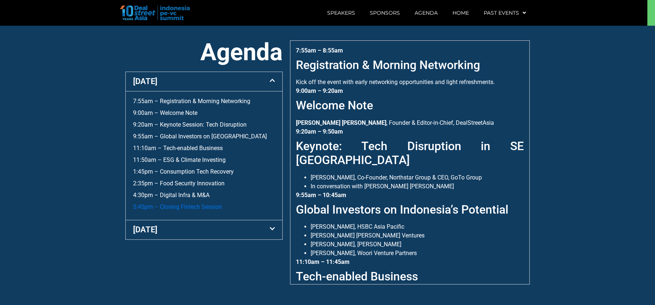 Image resolution: width=655 pixels, height=305 pixels. Describe the element at coordinates (505, 13) in the screenshot. I see `a: Past Events` at that location.